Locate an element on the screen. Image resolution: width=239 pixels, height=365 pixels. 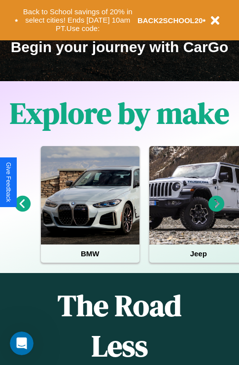
h1: Explore by make is located at coordinates (119, 113).